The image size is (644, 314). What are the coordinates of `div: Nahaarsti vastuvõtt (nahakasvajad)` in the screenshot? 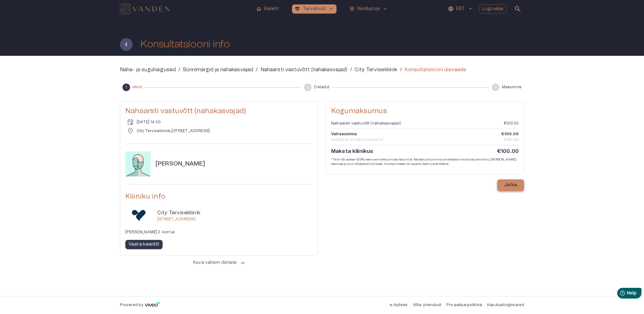 It's located at (304, 70).